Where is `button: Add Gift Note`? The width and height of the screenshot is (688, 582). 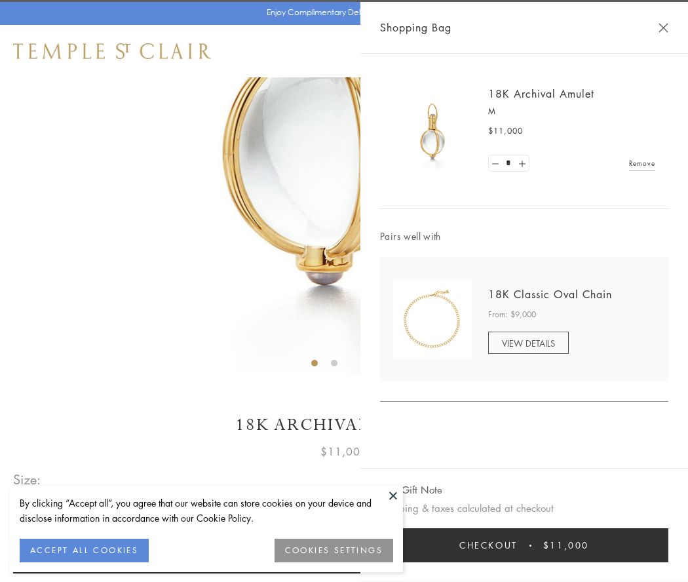
button: Add Gift Note is located at coordinates (411, 490).